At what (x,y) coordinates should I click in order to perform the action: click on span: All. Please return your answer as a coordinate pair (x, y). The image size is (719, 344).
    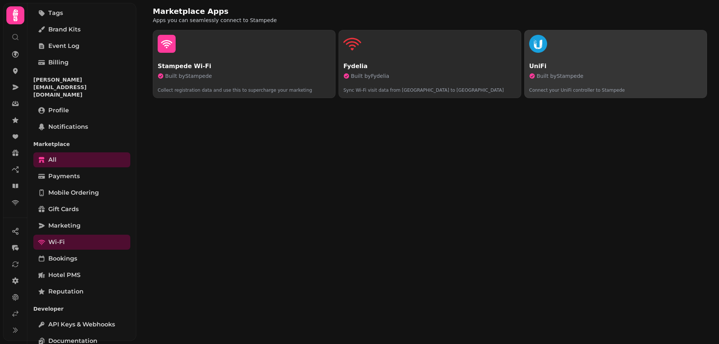
    Looking at the image, I should click on (52, 160).